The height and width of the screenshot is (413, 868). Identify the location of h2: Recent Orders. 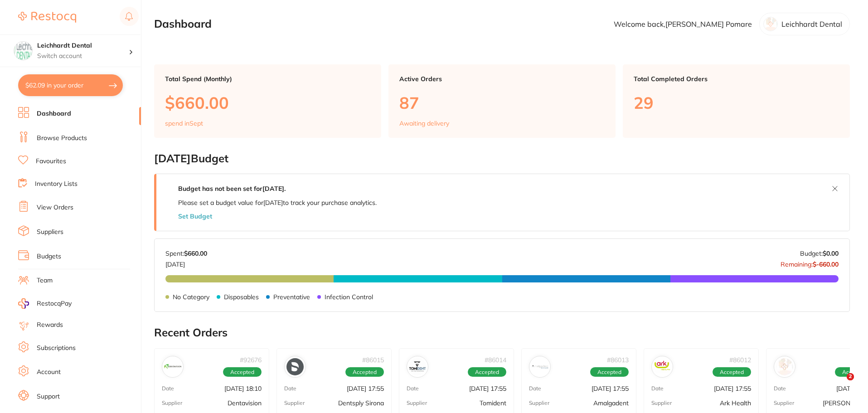
(502, 332).